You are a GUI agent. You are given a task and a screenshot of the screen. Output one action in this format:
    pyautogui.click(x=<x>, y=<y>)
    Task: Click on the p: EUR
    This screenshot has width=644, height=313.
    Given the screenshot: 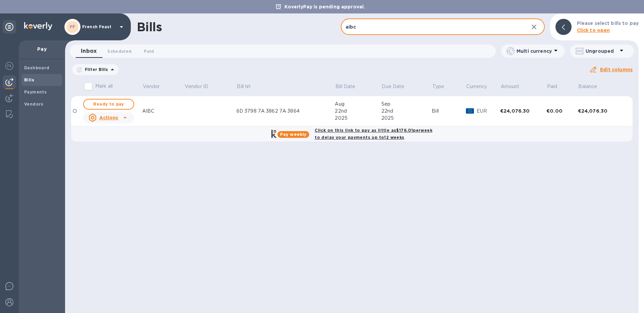 What is the action you would take?
    pyautogui.click(x=489, y=111)
    